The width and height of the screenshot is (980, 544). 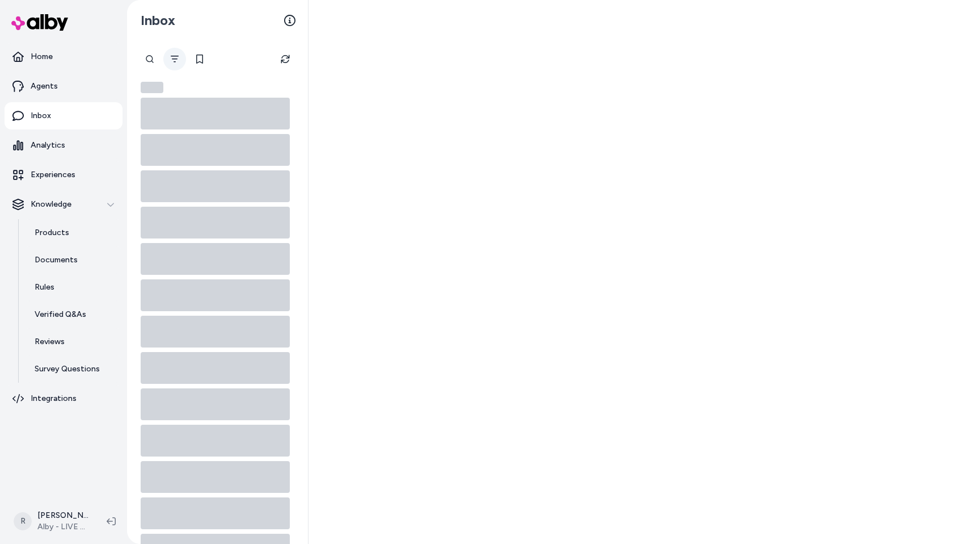 What do you see at coordinates (158, 20) in the screenshot?
I see `h2: Inbox` at bounding box center [158, 20].